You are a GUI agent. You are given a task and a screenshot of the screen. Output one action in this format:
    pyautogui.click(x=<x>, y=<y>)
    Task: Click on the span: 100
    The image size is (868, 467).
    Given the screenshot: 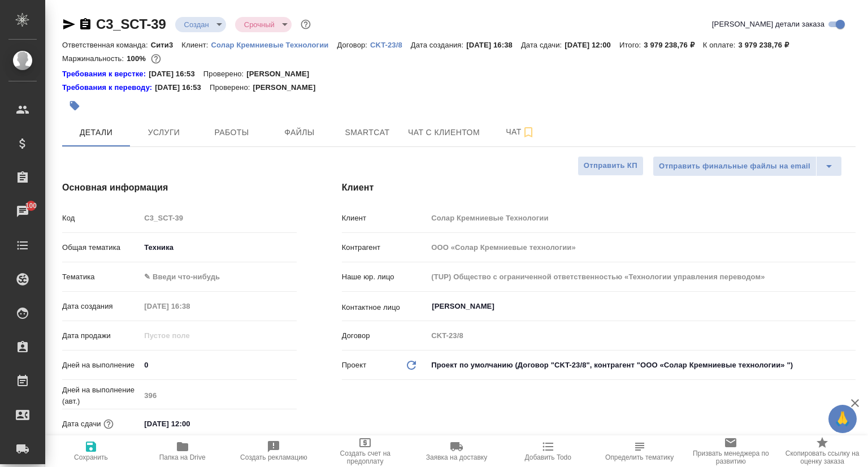 What is the action you would take?
    pyautogui.click(x=31, y=206)
    